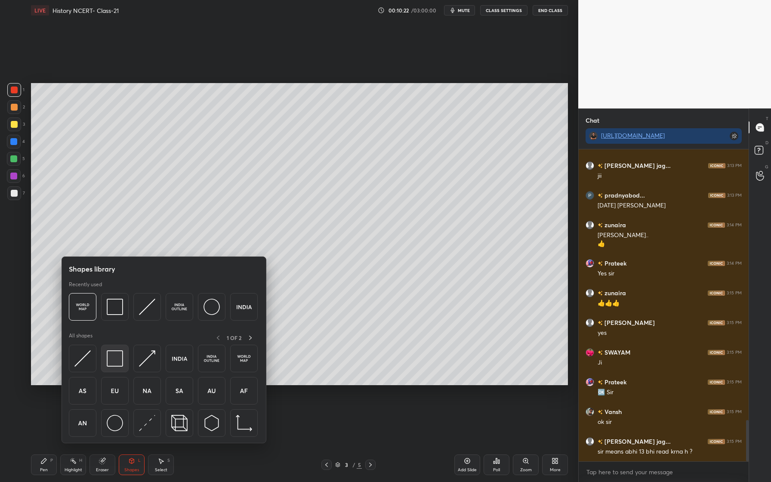 This screenshot has height=482, width=771. Describe the element at coordinates (102, 470) in the screenshot. I see `div: Eraser` at that location.